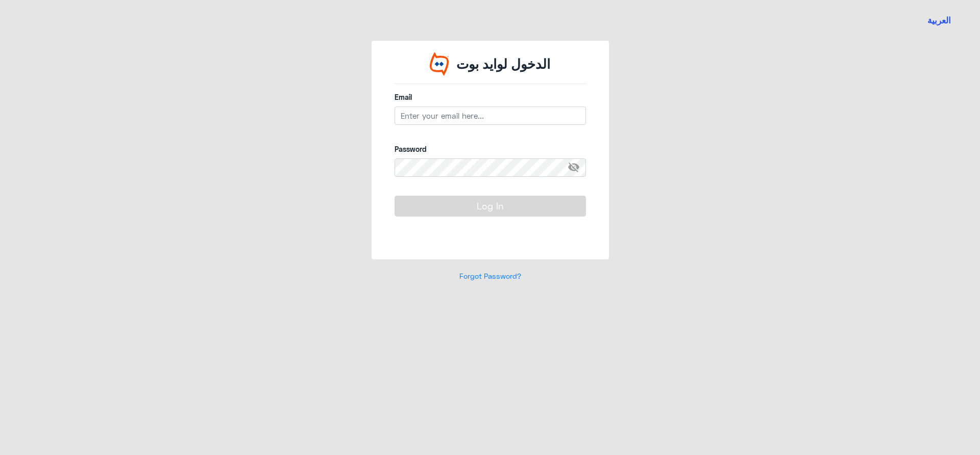 This screenshot has height=455, width=980. What do you see at coordinates (490, 206) in the screenshot?
I see `button: Log In` at bounding box center [490, 206].